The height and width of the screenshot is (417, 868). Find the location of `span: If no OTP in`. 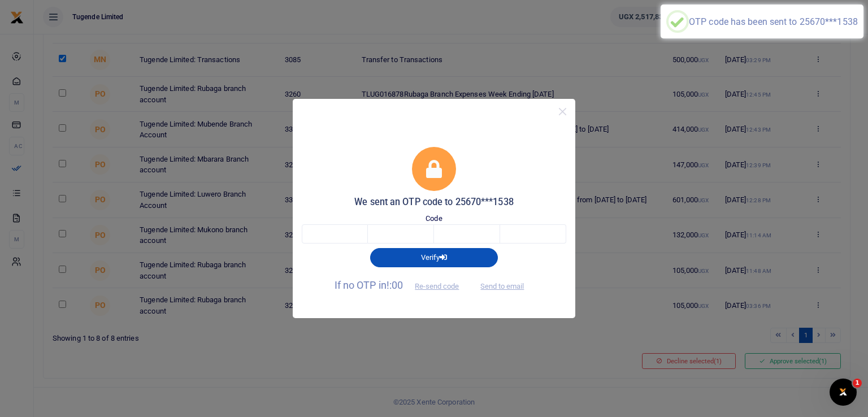

span: If no OTP in is located at coordinates (401, 285).